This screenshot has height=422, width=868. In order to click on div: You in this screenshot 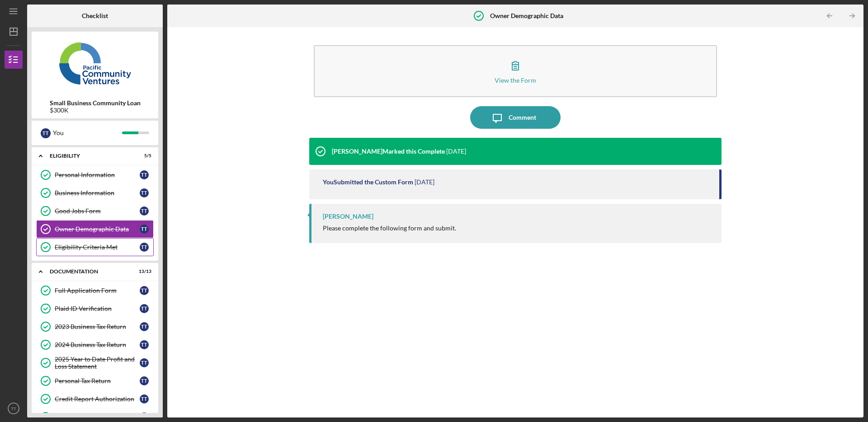, I will do `click(87, 133)`.